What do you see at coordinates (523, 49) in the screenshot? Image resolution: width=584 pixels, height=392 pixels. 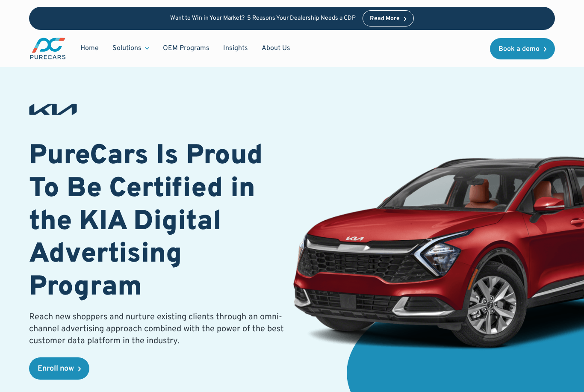 I see `a: Book a demo` at bounding box center [523, 49].